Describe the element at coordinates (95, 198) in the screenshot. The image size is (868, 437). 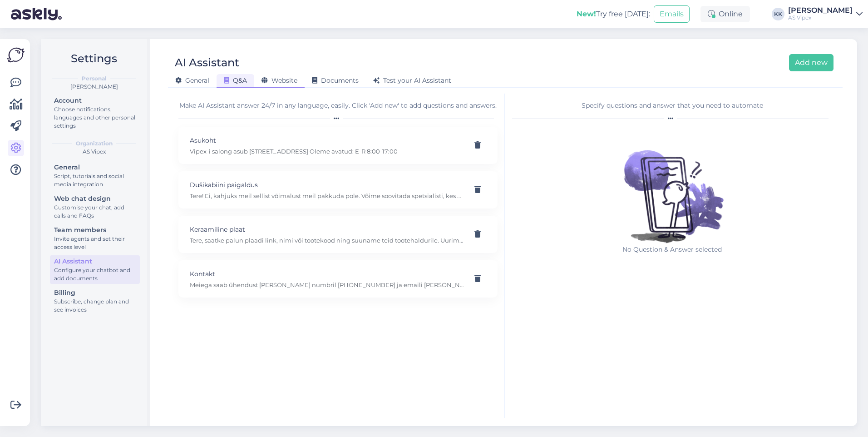
I see `div: Web chat design` at that location.